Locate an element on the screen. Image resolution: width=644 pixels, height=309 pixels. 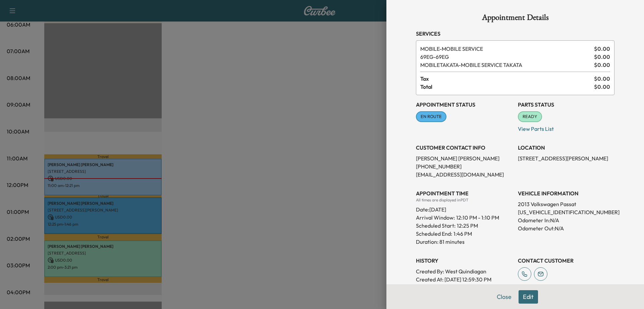
h3: CUSTOMER CONTACT INFO is located at coordinates (465, 147).